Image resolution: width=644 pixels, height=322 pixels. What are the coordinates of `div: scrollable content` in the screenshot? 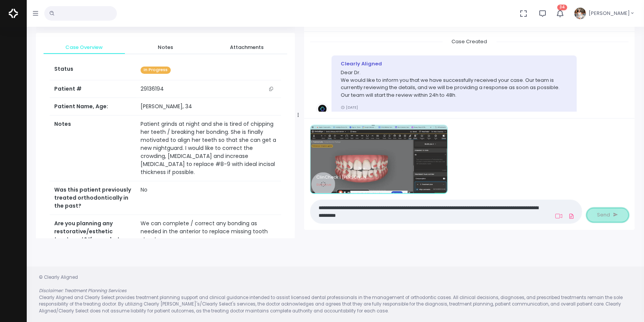 It's located at (469, 75).